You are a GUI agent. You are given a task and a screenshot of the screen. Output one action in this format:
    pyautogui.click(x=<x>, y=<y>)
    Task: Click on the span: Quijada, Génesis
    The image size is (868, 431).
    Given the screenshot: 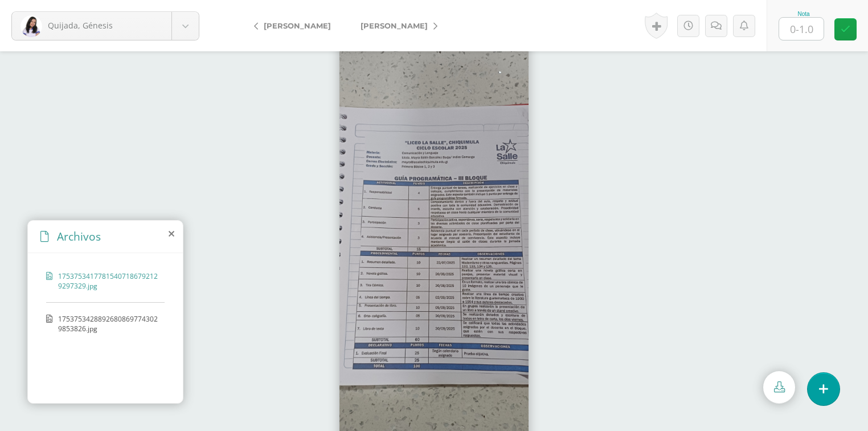 What is the action you would take?
    pyautogui.click(x=80, y=25)
    